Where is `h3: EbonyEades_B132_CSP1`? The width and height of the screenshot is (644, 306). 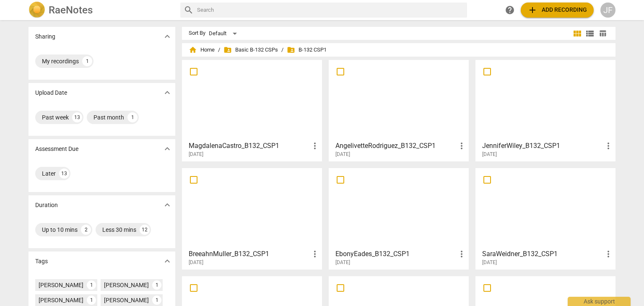
h3: EbonyEades_B132_CSP1 is located at coordinates (396, 254).